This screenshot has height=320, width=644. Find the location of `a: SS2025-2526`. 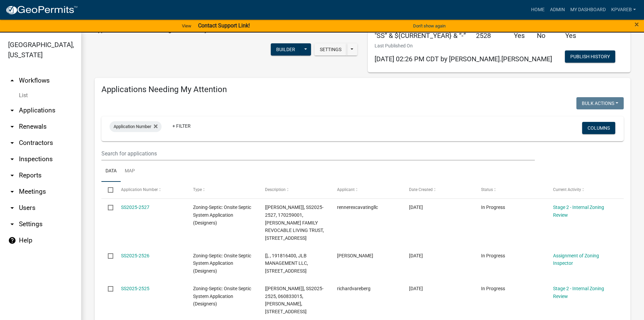

a: SS2025-2526 is located at coordinates (135, 256).